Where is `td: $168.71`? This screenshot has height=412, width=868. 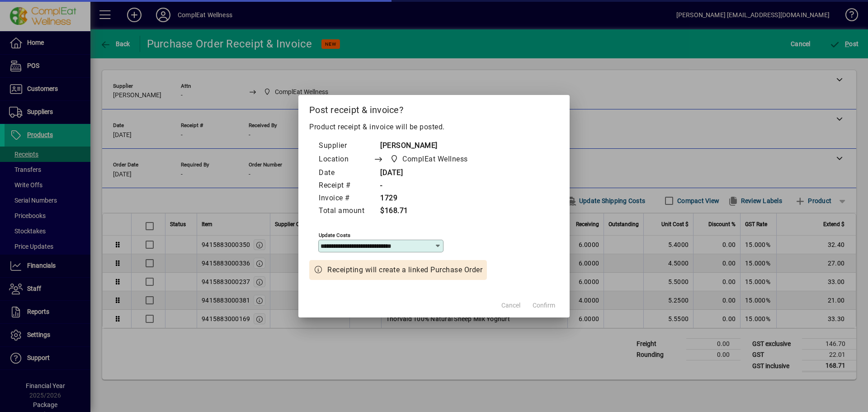 td: $168.71 is located at coordinates (429, 211).